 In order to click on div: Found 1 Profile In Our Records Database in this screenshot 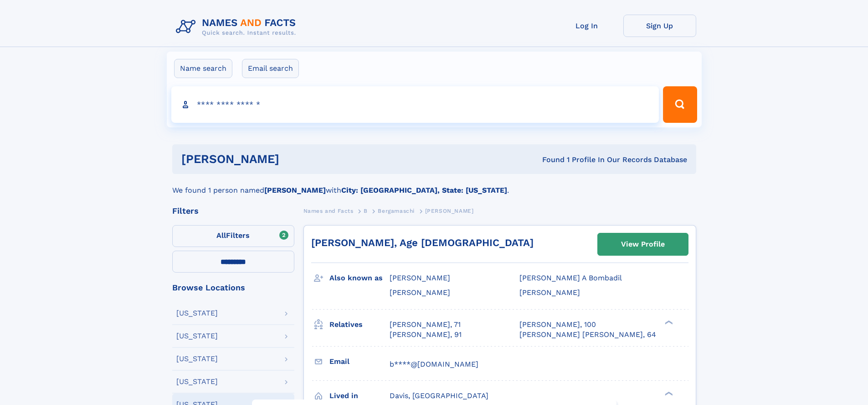, I will do `click(548, 160)`.